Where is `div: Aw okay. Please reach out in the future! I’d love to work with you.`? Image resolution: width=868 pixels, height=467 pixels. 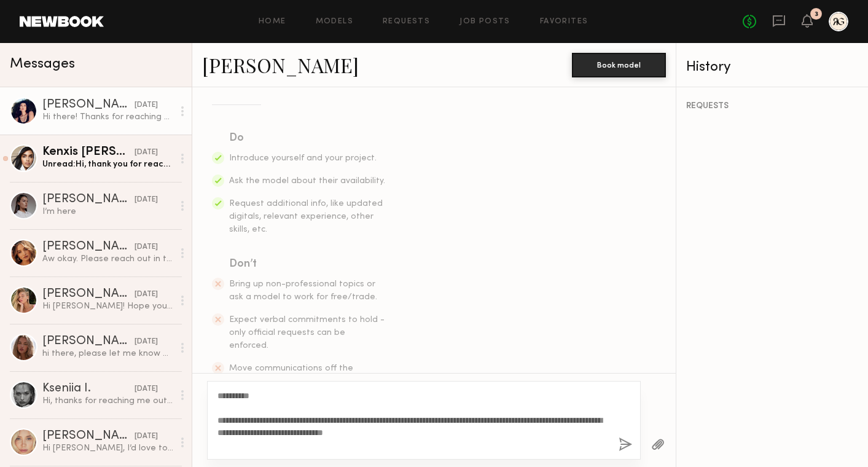 div: Aw okay. Please reach out in the future! I’d love to work with you. is located at coordinates (107, 259).